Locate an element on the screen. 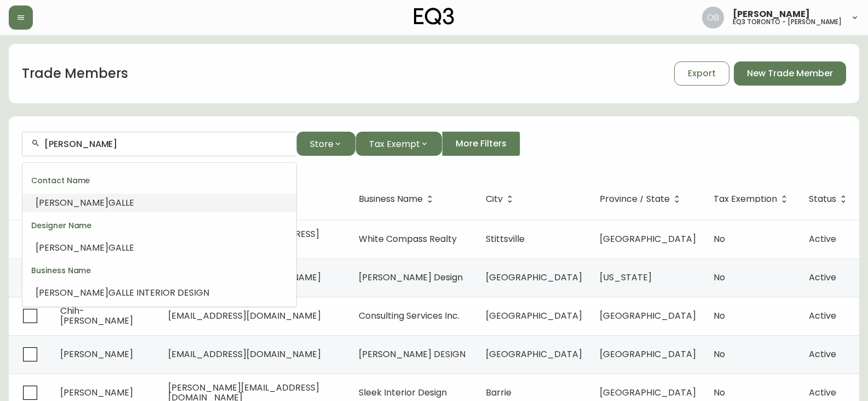  button: Tax Exempt is located at coordinates (399, 143).